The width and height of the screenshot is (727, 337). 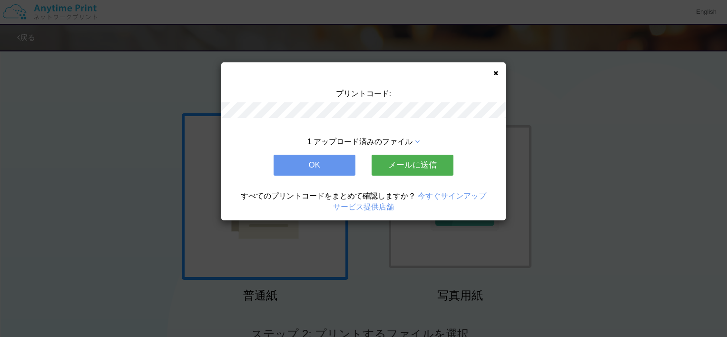 What do you see at coordinates (413, 165) in the screenshot?
I see `button: メールに送信` at bounding box center [413, 165].